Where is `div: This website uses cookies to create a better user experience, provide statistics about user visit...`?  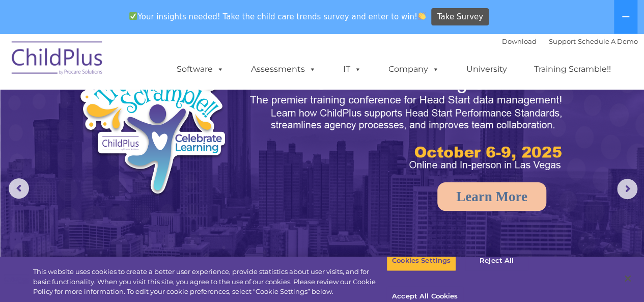 div: This website uses cookies to create a better user experience, provide statistics about user visit... is located at coordinates (210, 282).